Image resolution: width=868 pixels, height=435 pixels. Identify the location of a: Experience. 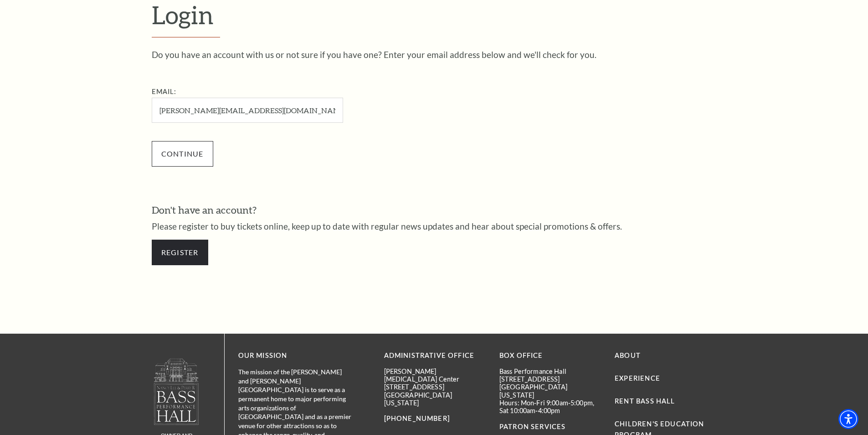
(638, 377).